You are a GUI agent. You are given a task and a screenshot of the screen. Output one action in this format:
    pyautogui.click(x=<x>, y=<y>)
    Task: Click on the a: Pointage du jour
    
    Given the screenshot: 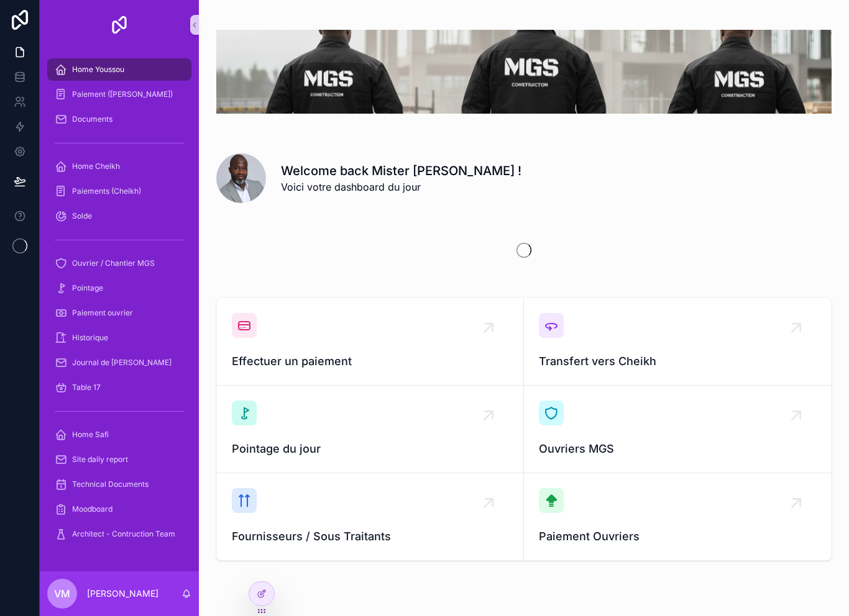 What is the action you would take?
    pyautogui.click(x=370, y=430)
    